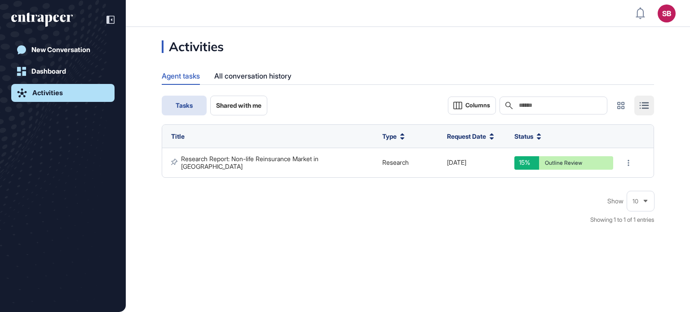 The image size is (690, 312). Describe the element at coordinates (635, 201) in the screenshot. I see `span: 10` at that location.